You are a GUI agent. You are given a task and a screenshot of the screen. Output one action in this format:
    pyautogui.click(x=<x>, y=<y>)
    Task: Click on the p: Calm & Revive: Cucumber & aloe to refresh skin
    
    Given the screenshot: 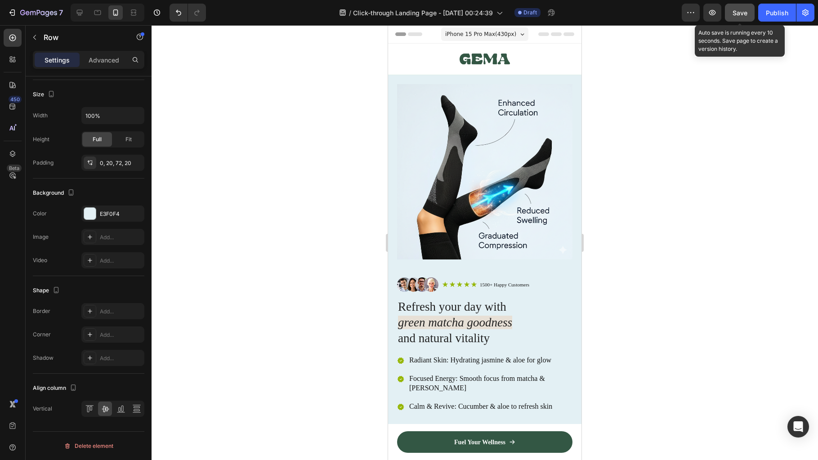 What is the action you would take?
    pyautogui.click(x=102, y=381)
    